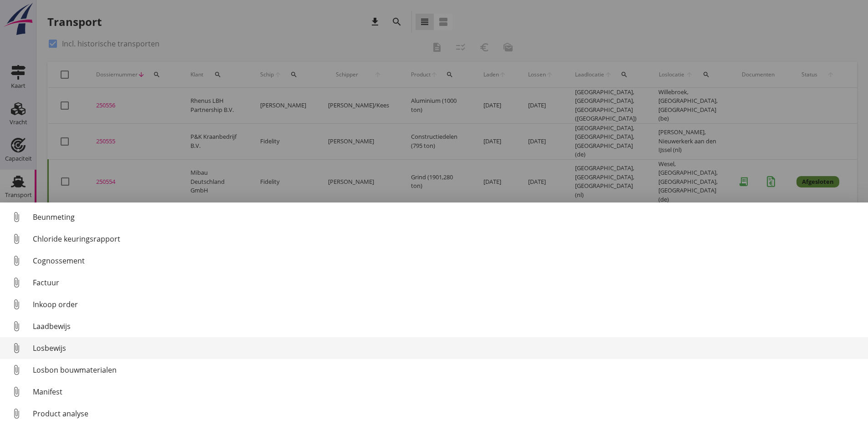 Image resolution: width=868 pixels, height=430 pixels. What do you see at coordinates (446, 348) in the screenshot?
I see `div: Losbewijs` at bounding box center [446, 348].